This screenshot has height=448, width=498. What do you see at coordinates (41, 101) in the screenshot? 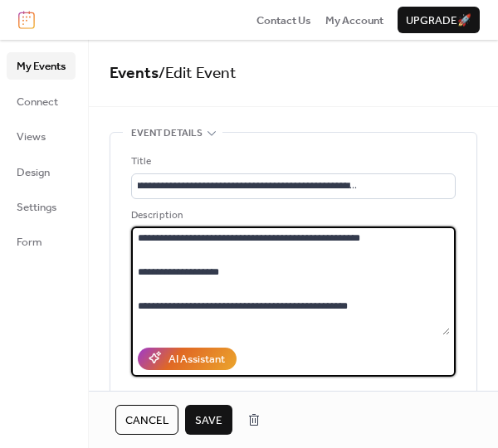
I see `a: Connect` at bounding box center [41, 101].